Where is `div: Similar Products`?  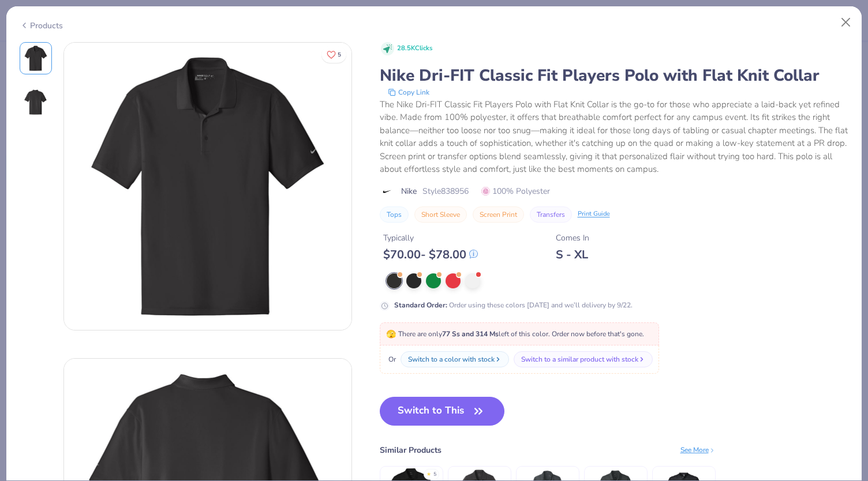
div: Similar Products is located at coordinates (410, 450).